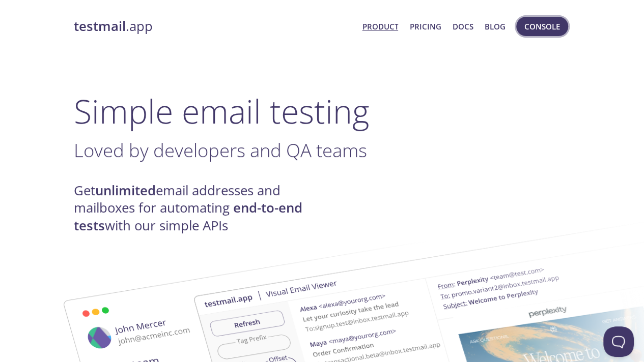 The width and height of the screenshot is (644, 362). What do you see at coordinates (221, 150) in the screenshot?
I see `span: Loved by developers and QA teams` at bounding box center [221, 150].